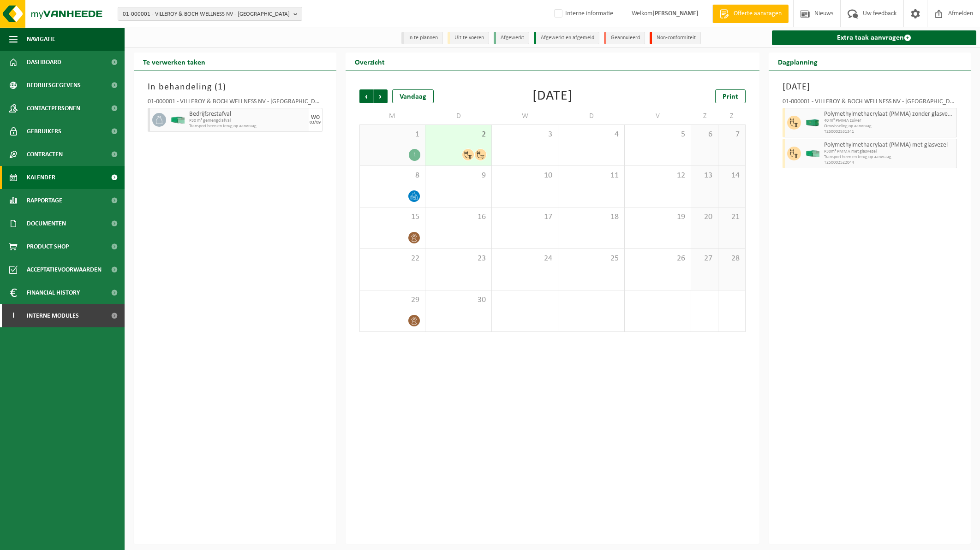 Image resolution: width=980 pixels, height=550 pixels. What do you see at coordinates (413, 97) in the screenshot?
I see `div: Vandaag` at bounding box center [413, 97].